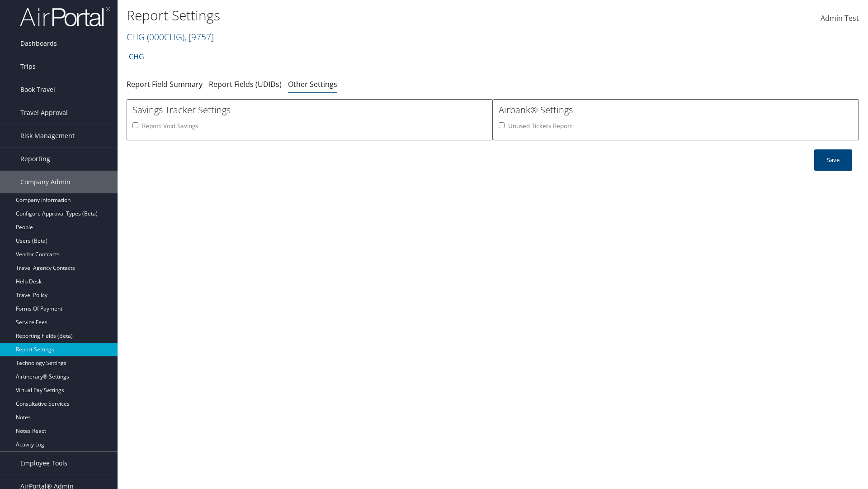 This screenshot has height=489, width=868. Describe the element at coordinates (38, 89) in the screenshot. I see `span: Book Travel` at that location.